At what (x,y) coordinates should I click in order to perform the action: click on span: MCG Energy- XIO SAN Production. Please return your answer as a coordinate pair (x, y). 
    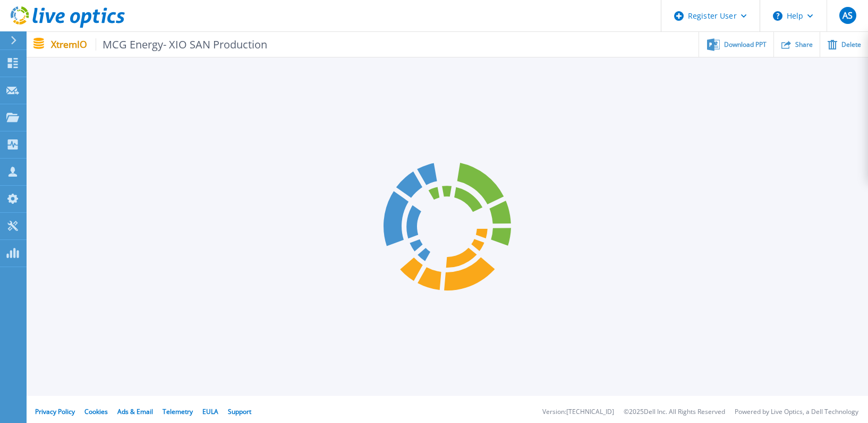
    Looking at the image, I should click on (182, 44).